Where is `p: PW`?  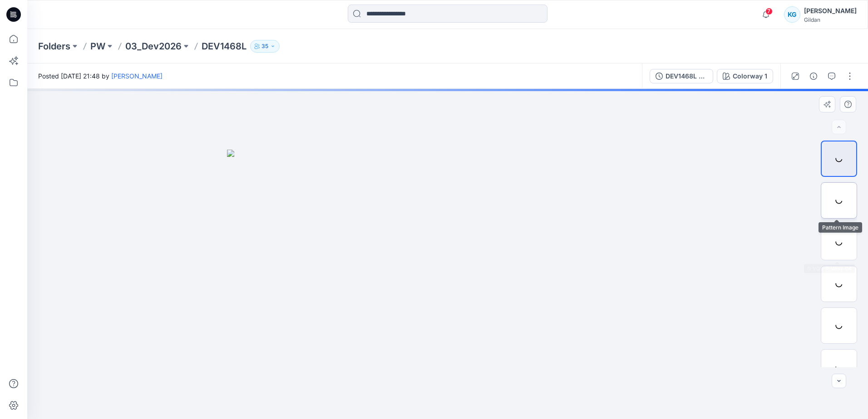
p: PW is located at coordinates (97, 46).